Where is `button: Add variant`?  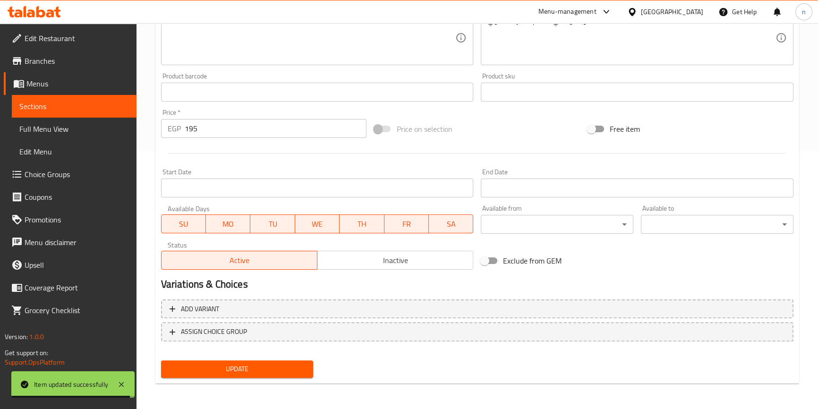
button: Add variant is located at coordinates (477, 309).